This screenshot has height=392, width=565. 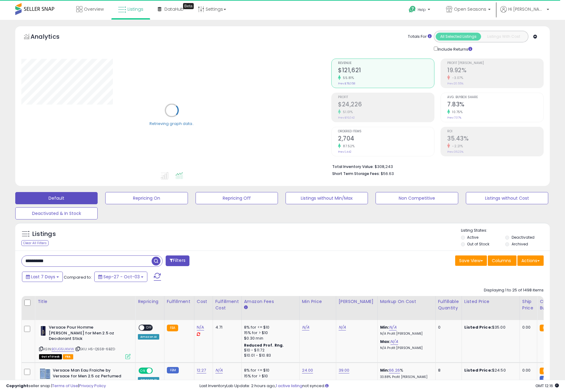 What do you see at coordinates (63, 349) in the screenshot?
I see `a: B01JG5UKMW` at bounding box center [63, 349].